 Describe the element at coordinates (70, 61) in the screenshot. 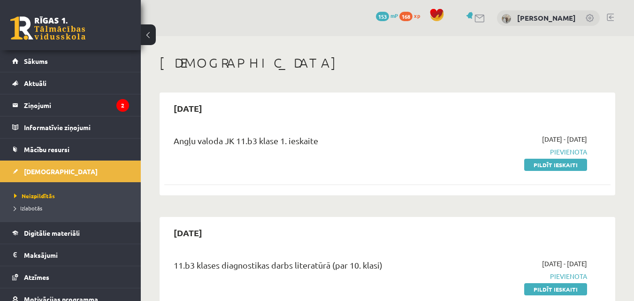

I see `a: Sākums` at that location.